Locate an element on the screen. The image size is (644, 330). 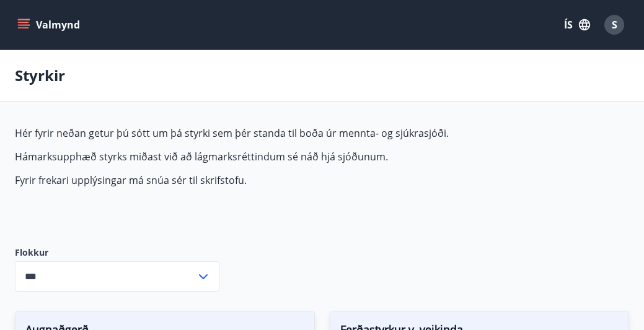
p: Hámarksupphæð styrks miðast við að lágmarksréttindum sé náð hjá sjóðunum. is located at coordinates (307, 157).